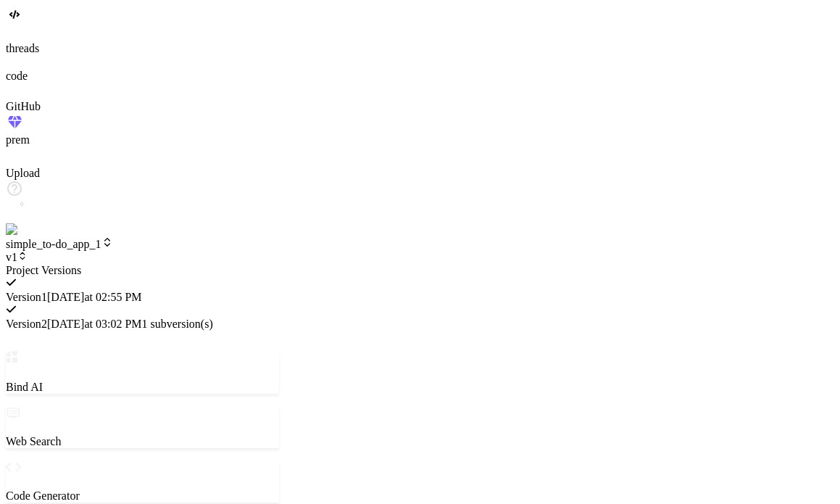  I want to click on div: Project Versions, so click(142, 270).